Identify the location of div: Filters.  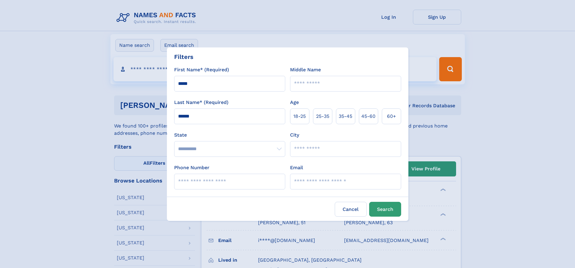
(184, 57).